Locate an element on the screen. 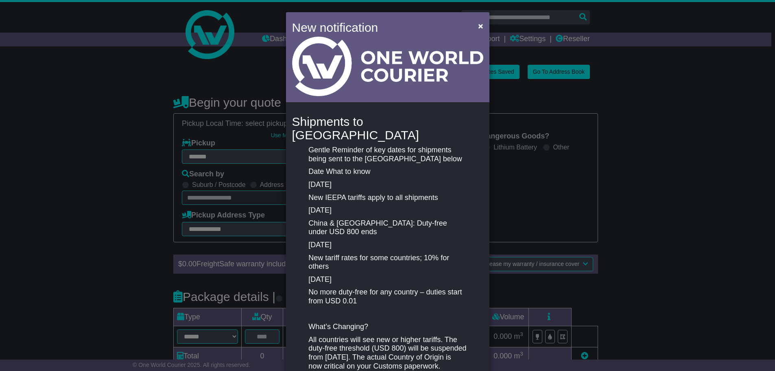 The width and height of the screenshot is (775, 371). img: Light is located at coordinates (388, 66).